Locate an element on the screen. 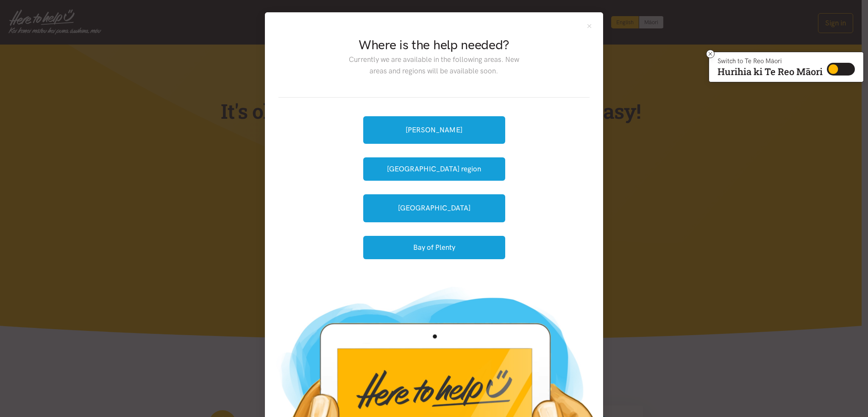  h2: Where is the help needed? is located at coordinates (434, 45).